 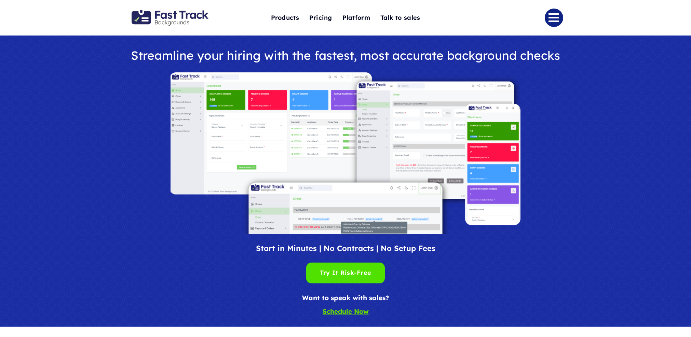 I want to click on img: Fast Track Backgrounds Logo, so click(x=170, y=18).